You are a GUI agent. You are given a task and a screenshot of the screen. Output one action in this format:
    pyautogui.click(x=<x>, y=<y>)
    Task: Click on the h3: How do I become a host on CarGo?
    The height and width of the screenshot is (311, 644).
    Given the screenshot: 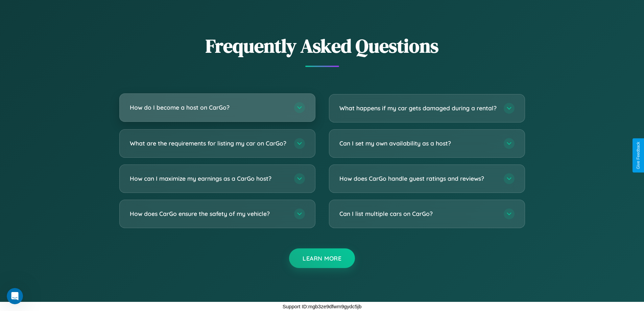 What is the action you would take?
    pyautogui.click(x=209, y=107)
    